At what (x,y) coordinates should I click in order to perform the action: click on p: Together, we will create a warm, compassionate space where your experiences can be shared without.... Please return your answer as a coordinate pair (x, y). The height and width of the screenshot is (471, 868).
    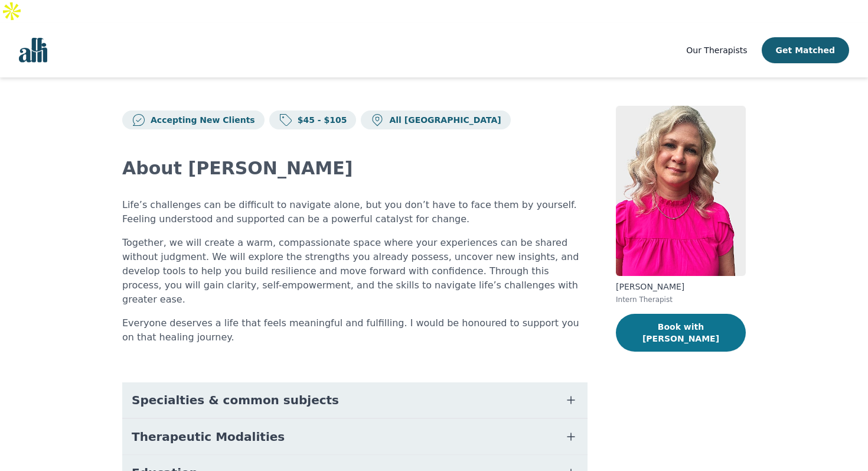
    Looking at the image, I should click on (355, 271).